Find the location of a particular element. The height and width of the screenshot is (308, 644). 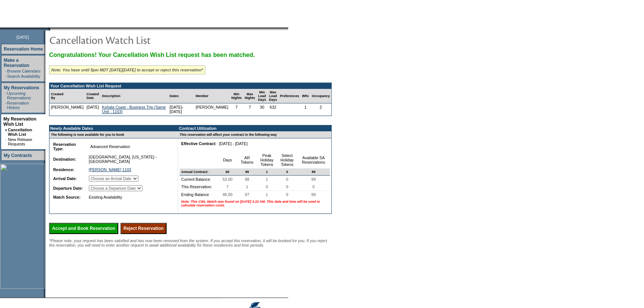

td: Existing Availability is located at coordinates (130, 197).